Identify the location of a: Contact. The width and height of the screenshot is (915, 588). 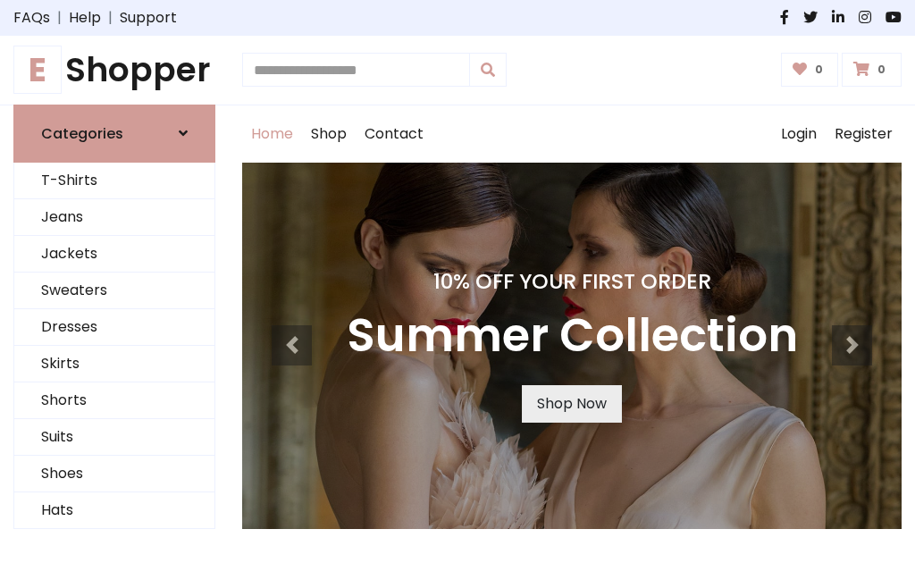
(394, 134).